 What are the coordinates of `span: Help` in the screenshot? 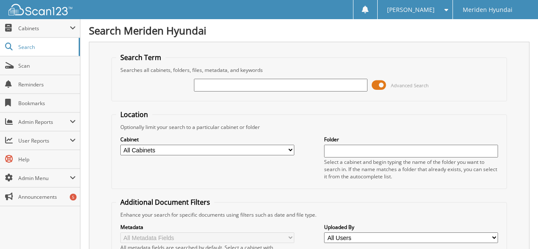 It's located at (47, 159).